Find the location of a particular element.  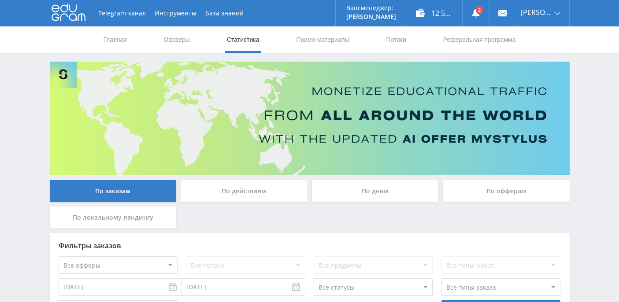

a: Реферальная программа is located at coordinates (479, 40).